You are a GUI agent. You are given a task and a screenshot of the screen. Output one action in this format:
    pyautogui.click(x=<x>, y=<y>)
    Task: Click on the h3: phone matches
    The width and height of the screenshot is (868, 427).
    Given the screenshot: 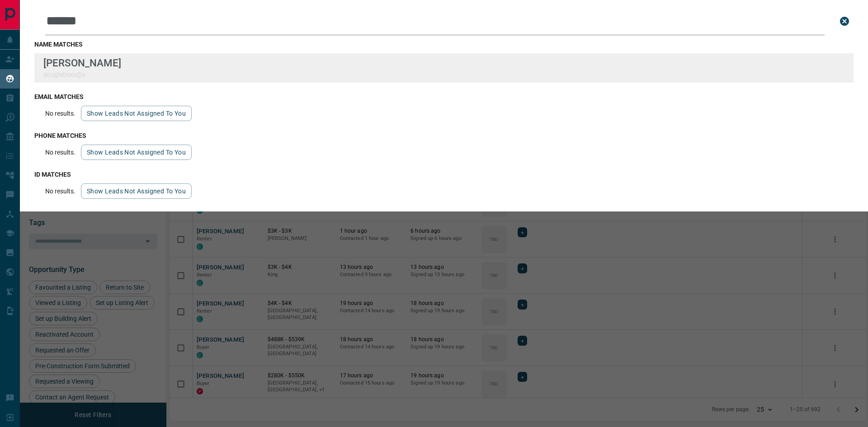 What is the action you would take?
    pyautogui.click(x=444, y=135)
    